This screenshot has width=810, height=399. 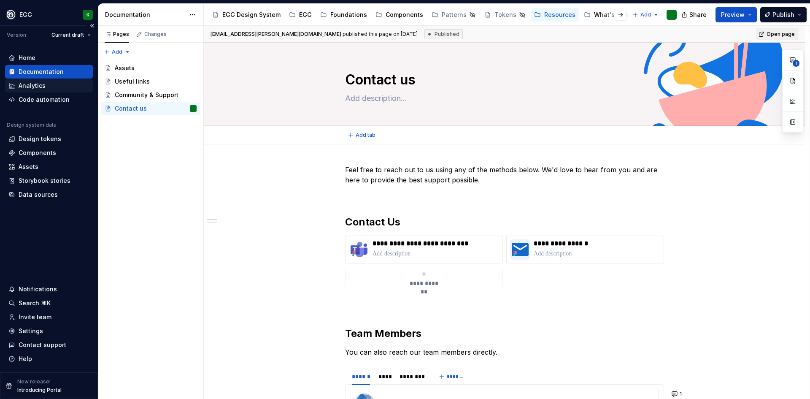 I want to click on div: Design tokens, so click(x=40, y=139).